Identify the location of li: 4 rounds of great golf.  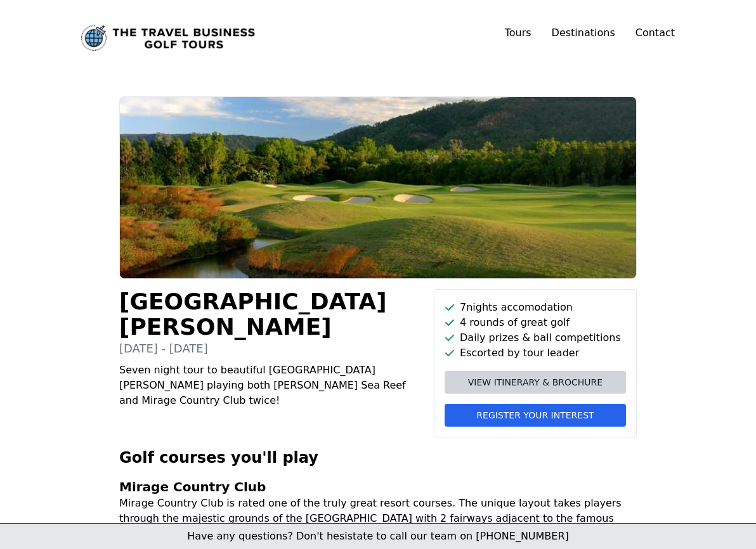
(535, 323).